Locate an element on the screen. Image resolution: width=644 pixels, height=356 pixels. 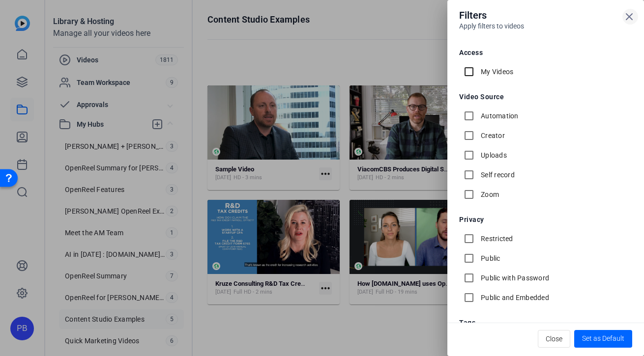
label: Creator is located at coordinates (492, 135).